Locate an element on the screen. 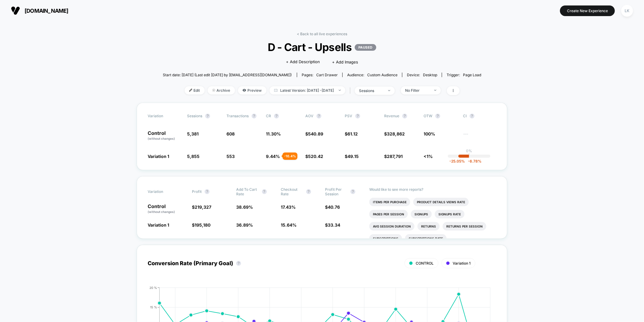 The image size is (644, 322). tspan: 15 % is located at coordinates (154, 307).